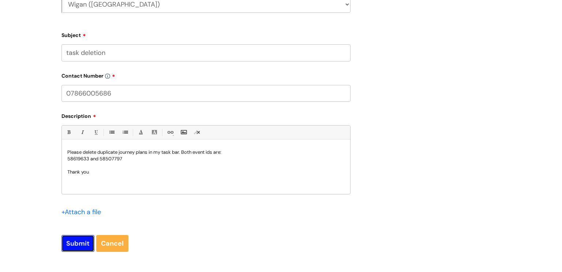  I want to click on a: Bold (Ctrl-B), so click(68, 132).